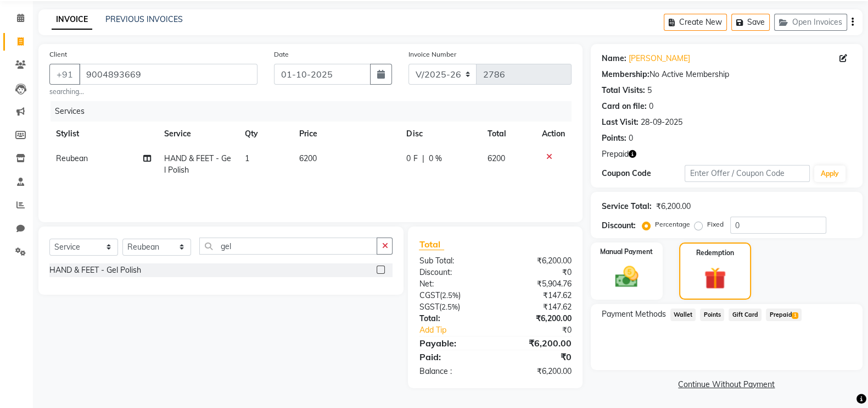 Image resolution: width=868 pixels, height=408 pixels. I want to click on img: _cash.svg, so click(627, 276).